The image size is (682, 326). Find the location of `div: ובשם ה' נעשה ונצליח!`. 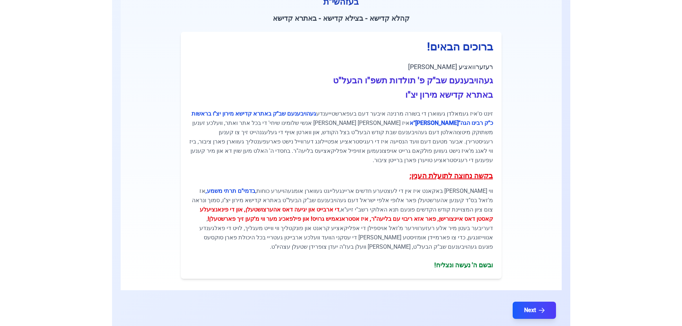

div: ובשם ה' נעשה ונצליח! is located at coordinates (341, 265).